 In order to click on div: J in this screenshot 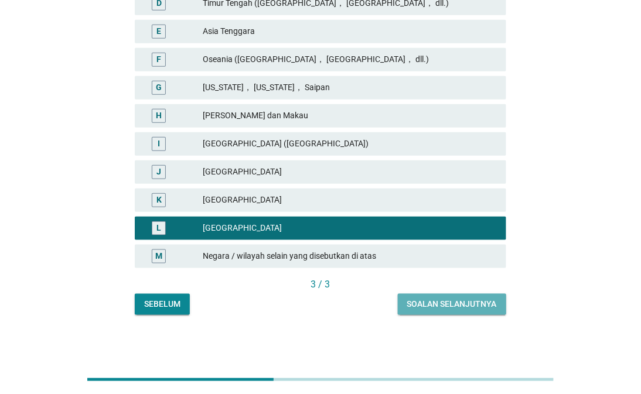, I will do `click(159, 172)`.